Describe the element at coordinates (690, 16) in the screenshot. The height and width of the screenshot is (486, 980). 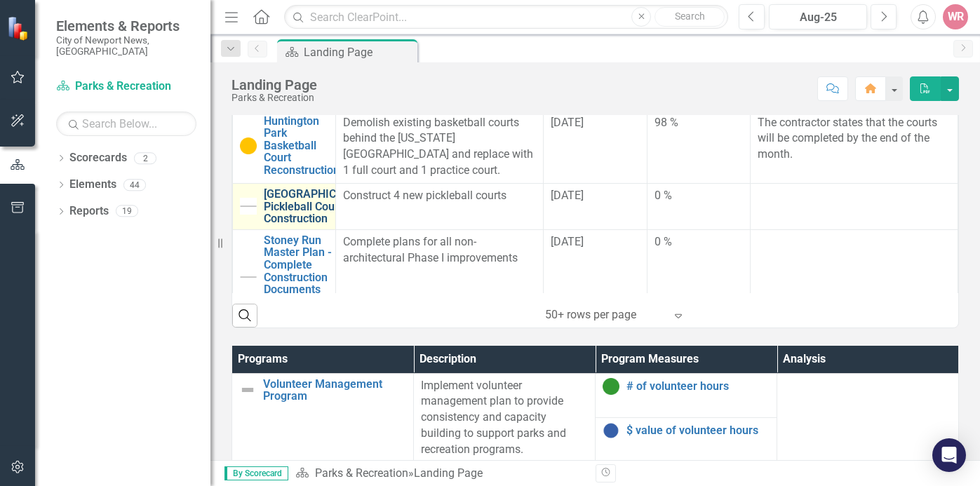
I see `span: Search` at that location.